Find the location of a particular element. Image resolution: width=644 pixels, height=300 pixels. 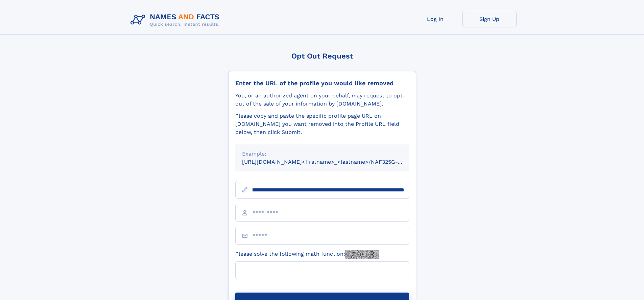

div: Enter the URL of the profile you would like removed is located at coordinates (322, 83).